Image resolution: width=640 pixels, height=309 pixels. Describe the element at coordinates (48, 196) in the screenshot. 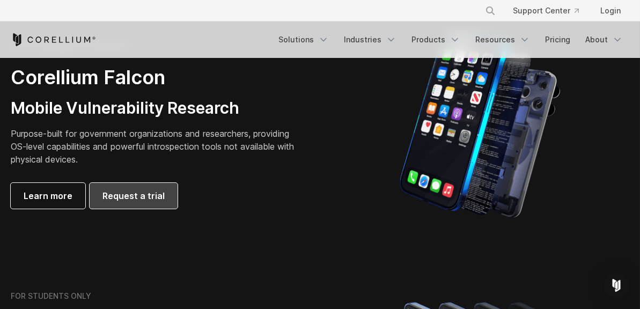

I see `span: Learn more` at that location.